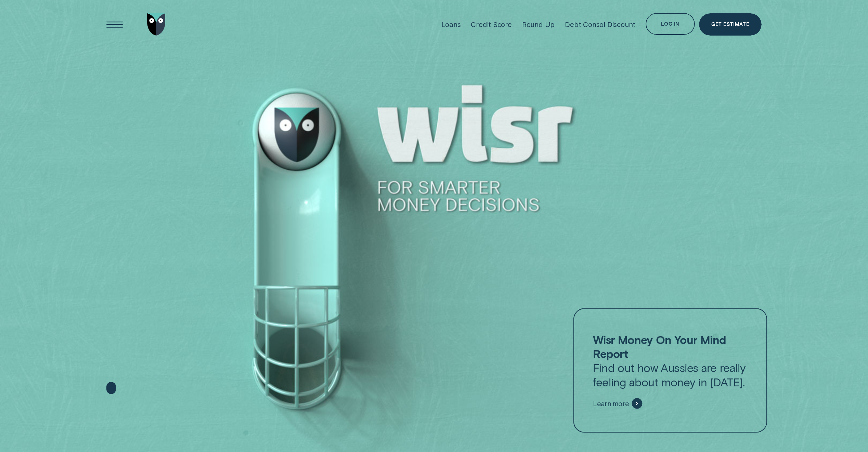 This screenshot has height=452, width=868. I want to click on img: Wisr, so click(156, 24).